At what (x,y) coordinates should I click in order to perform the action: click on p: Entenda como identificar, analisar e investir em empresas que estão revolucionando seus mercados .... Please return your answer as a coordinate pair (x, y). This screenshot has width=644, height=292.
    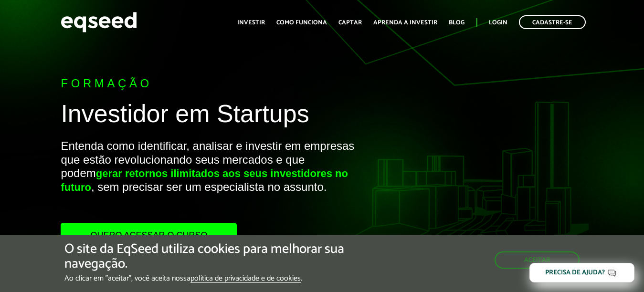
    Looking at the image, I should click on (214, 181).